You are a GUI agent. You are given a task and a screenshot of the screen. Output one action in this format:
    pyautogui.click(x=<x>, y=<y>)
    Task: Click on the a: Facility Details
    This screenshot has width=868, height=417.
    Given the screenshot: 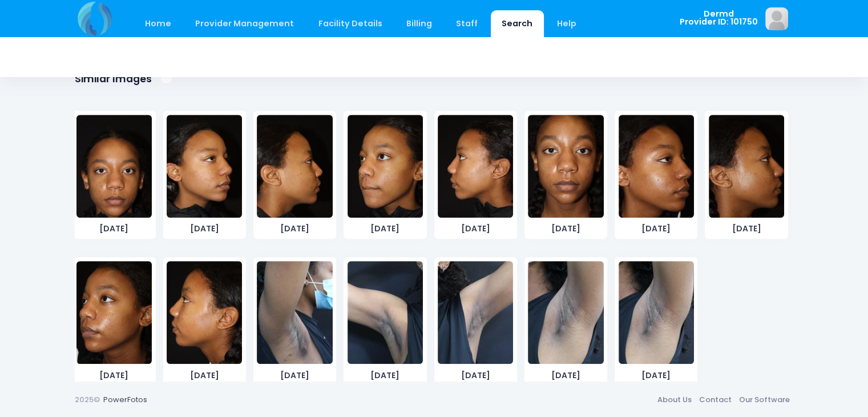 What is the action you would take?
    pyautogui.click(x=350, y=23)
    